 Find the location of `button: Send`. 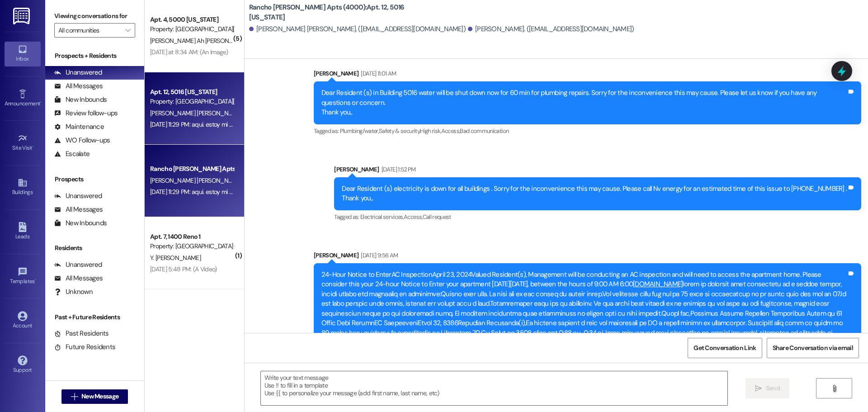

button: Send is located at coordinates (768, 388).